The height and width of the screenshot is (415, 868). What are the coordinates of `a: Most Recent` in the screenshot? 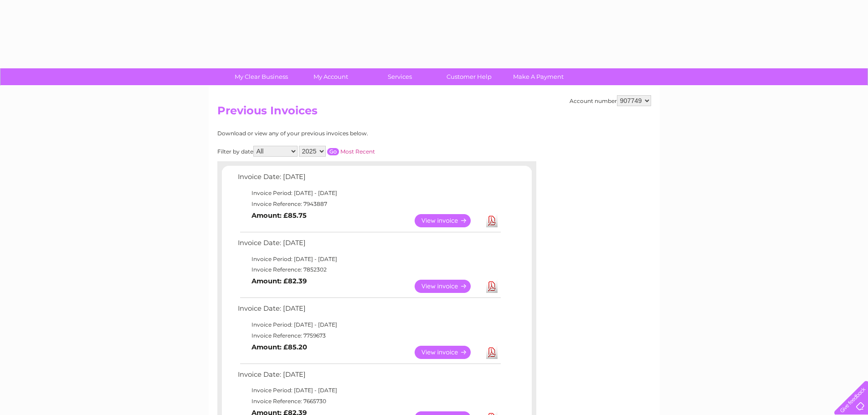 It's located at (358, 151).